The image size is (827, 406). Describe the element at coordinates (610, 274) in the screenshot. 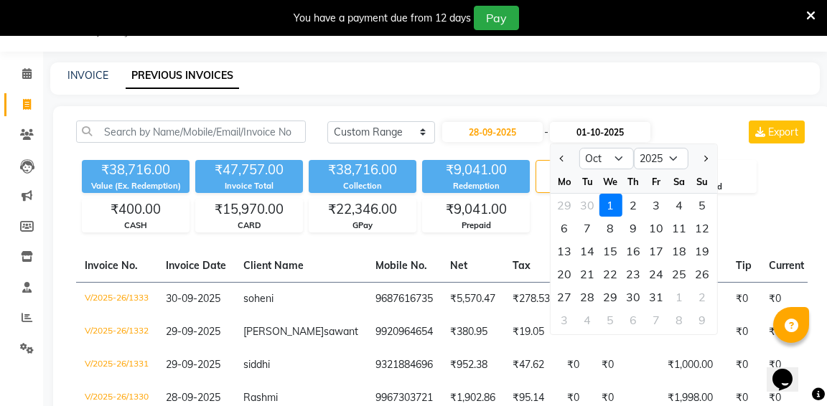

I see `div: Wednesday, October 22, 2025` at that location.